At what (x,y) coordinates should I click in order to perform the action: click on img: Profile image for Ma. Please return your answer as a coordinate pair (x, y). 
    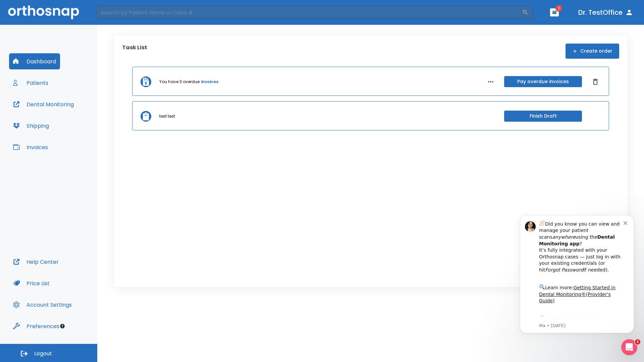
    Looking at the image, I should click on (20, 20).